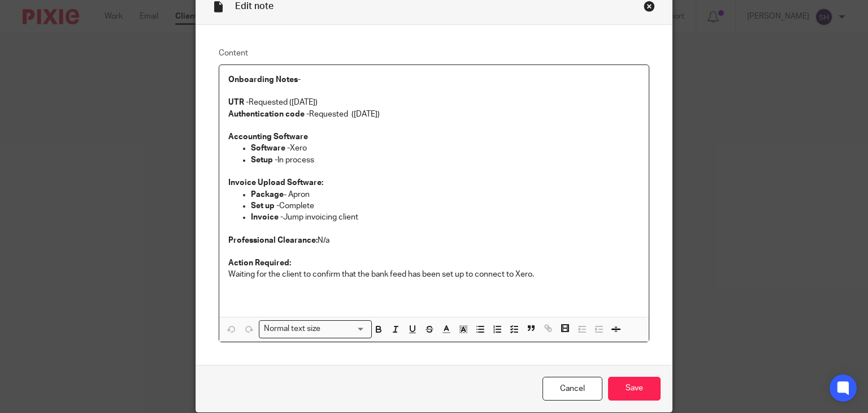 This screenshot has height=413, width=868. What do you see at coordinates (650, 6) in the screenshot?
I see `div: Close this dialog window` at bounding box center [650, 6].